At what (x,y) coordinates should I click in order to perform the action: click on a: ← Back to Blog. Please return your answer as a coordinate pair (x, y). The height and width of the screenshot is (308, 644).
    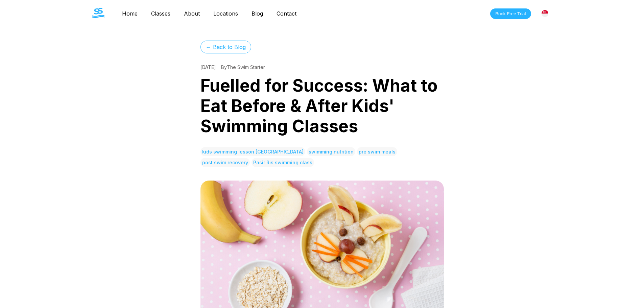
    Looking at the image, I should click on (226, 47).